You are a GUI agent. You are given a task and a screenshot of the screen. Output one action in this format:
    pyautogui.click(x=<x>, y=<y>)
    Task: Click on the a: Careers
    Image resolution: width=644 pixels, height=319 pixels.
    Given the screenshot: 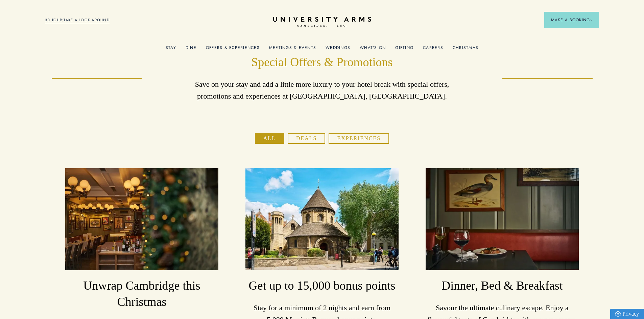 What is the action you would take?
    pyautogui.click(x=433, y=50)
    